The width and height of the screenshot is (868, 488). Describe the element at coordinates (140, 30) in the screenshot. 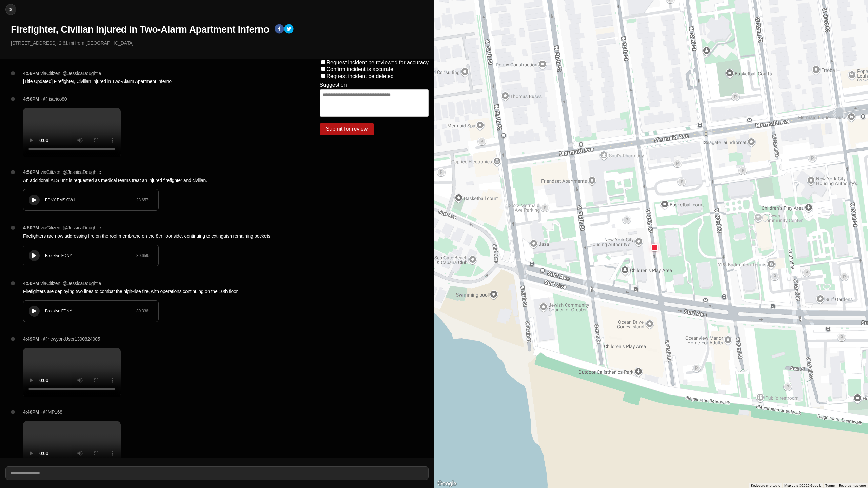

I see `h1: Firefighter, Civilian Injured in Two-Alarm Apartment Inferno` at that location.